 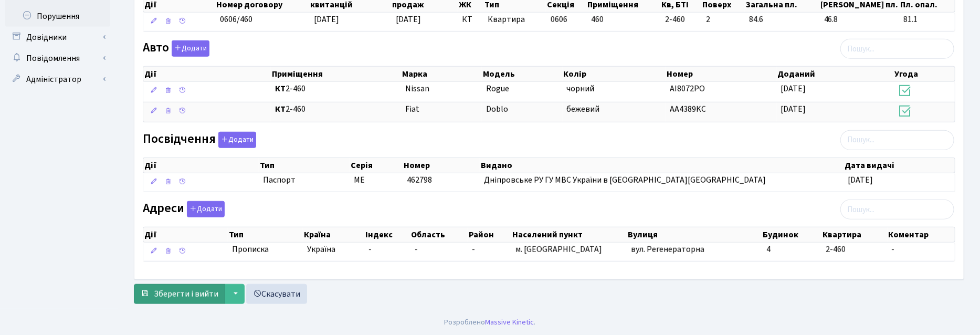 I want to click on span: Nissan, so click(x=417, y=89).